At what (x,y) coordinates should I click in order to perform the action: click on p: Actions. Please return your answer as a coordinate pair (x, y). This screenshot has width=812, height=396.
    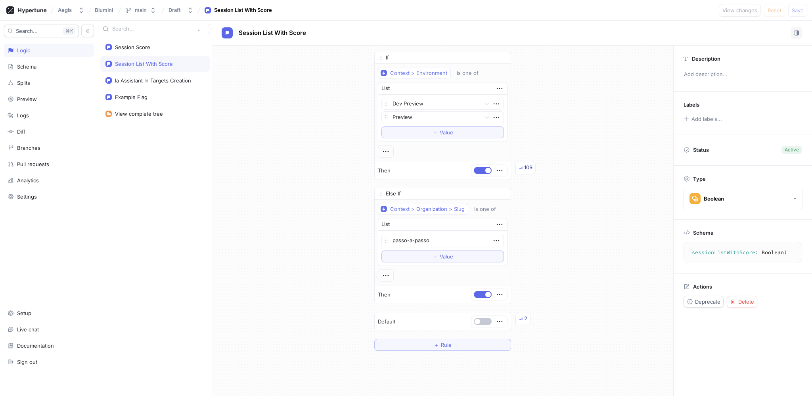
    Looking at the image, I should click on (702, 287).